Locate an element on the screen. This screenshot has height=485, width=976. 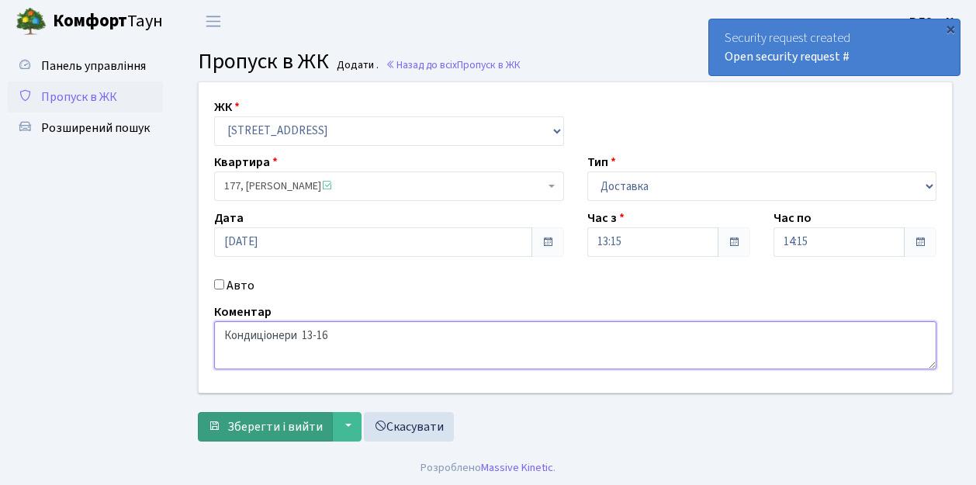
a: Панель управління is located at coordinates (85, 66).